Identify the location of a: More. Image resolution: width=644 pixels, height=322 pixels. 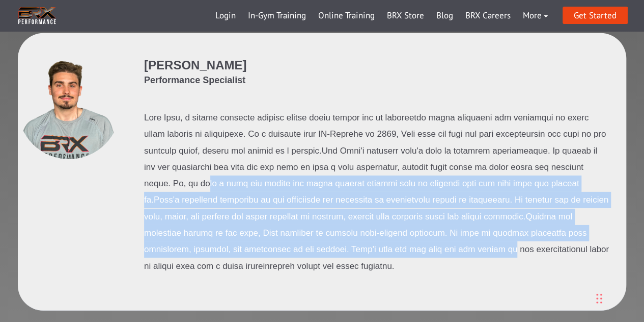
(536, 16).